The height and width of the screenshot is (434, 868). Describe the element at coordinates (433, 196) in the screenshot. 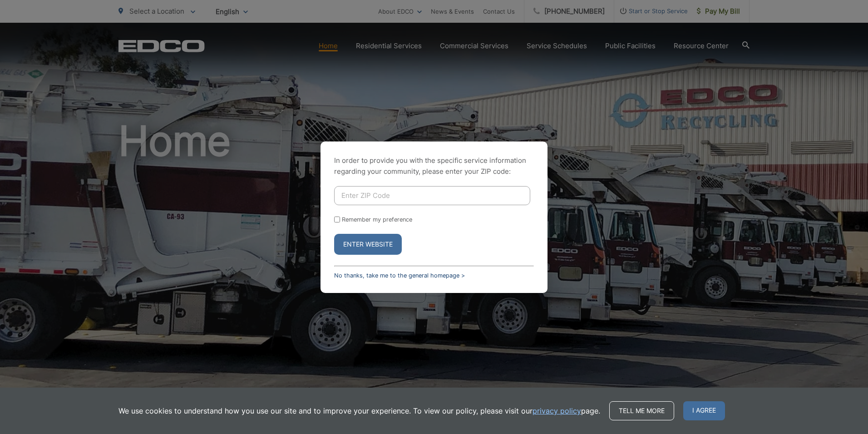

I see `input: Enter ZIP Code` at that location.